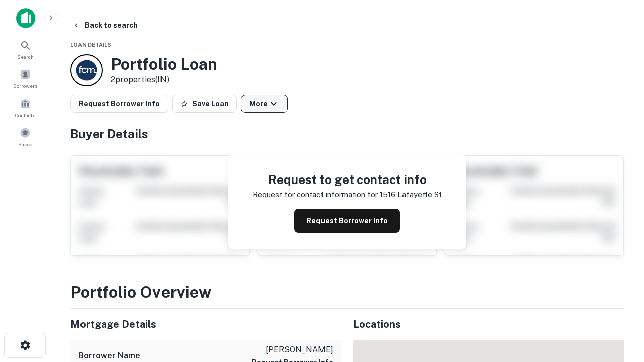  Describe the element at coordinates (25, 50) in the screenshot. I see `a: Search` at that location.